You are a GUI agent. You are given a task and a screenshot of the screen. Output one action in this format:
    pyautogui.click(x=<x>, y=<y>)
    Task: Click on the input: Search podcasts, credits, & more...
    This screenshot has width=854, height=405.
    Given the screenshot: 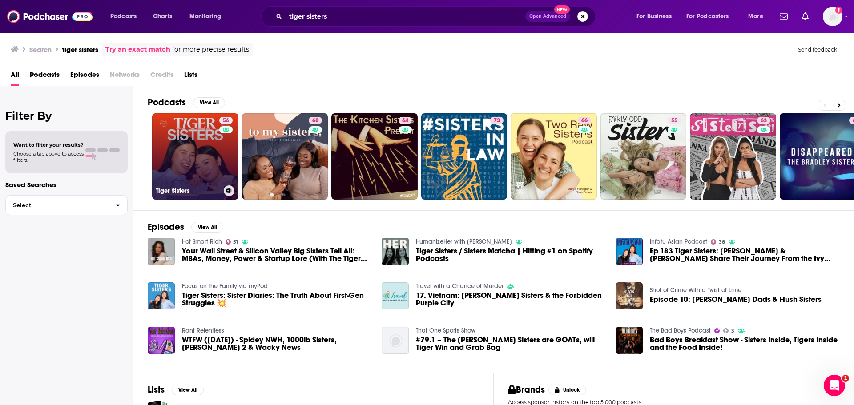 What is the action you would take?
    pyautogui.click(x=405, y=16)
    